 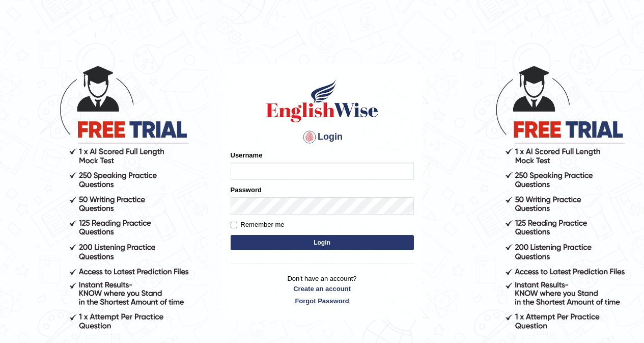 I want to click on label: Remember me, so click(x=258, y=225).